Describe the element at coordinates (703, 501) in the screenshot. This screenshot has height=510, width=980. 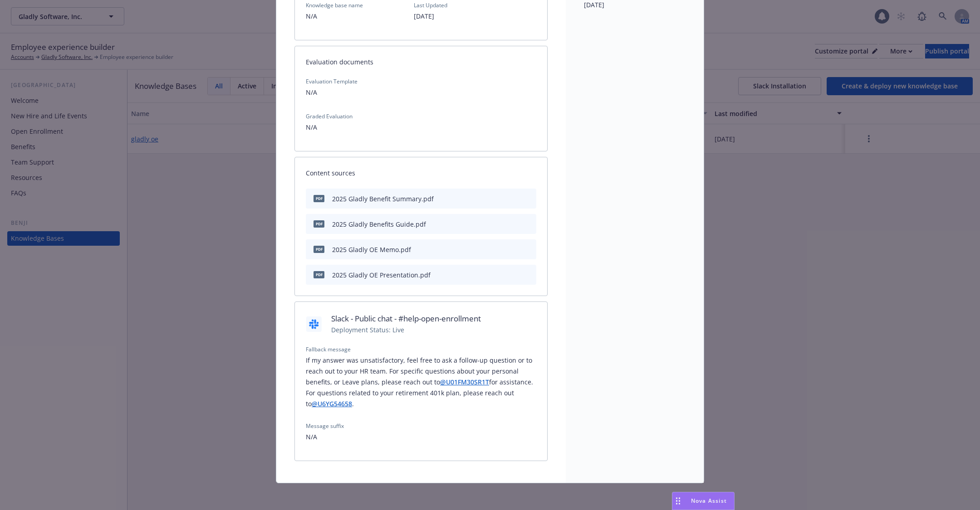
I see `button: Nova Assist` at that location.